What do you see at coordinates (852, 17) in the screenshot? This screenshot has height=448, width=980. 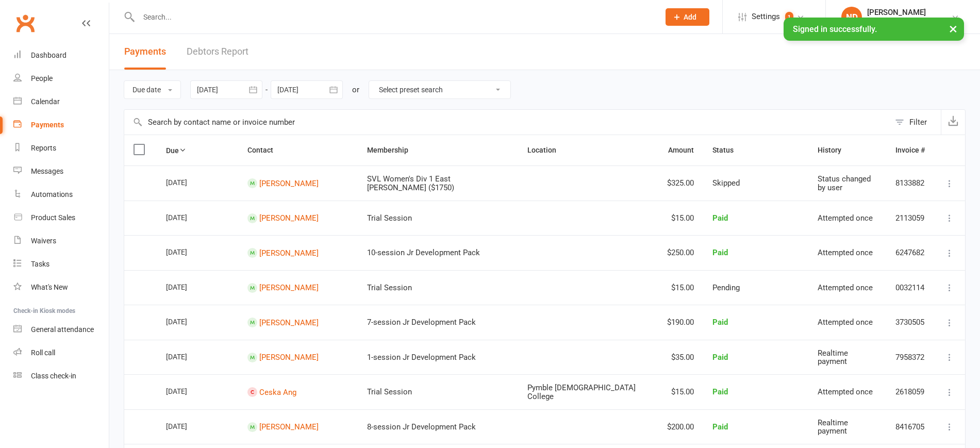 I see `div: ND` at bounding box center [852, 17].